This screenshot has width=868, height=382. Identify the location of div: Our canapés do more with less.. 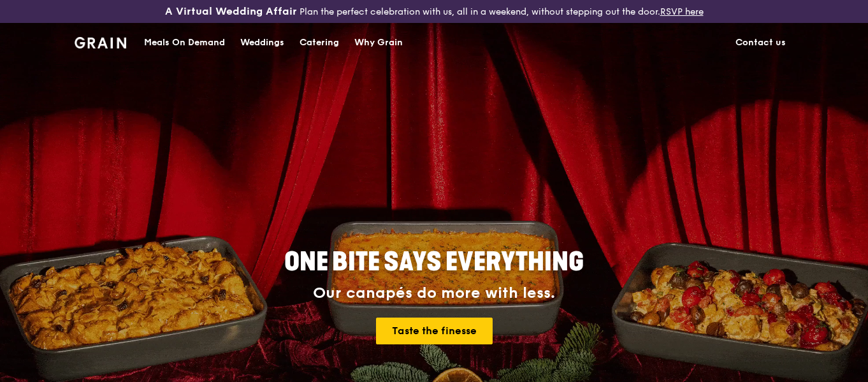
(434, 293).